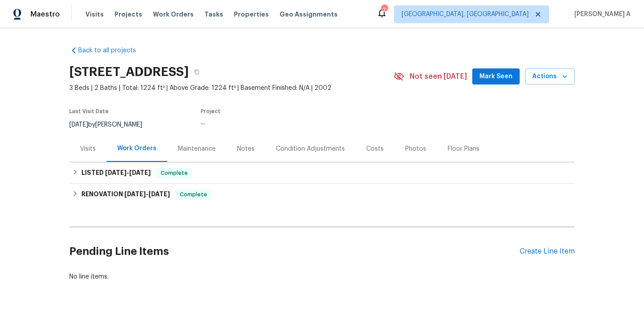 The width and height of the screenshot is (644, 334). What do you see at coordinates (308, 14) in the screenshot?
I see `span: Geo Assignments` at bounding box center [308, 14].